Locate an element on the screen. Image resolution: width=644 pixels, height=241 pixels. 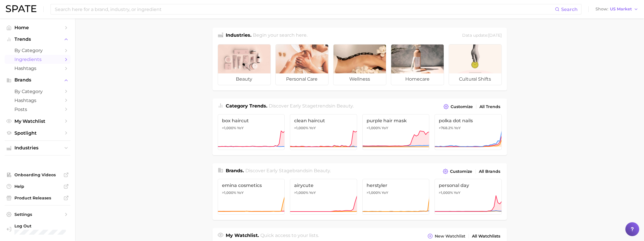
span: wellness is located at coordinates (360, 79).